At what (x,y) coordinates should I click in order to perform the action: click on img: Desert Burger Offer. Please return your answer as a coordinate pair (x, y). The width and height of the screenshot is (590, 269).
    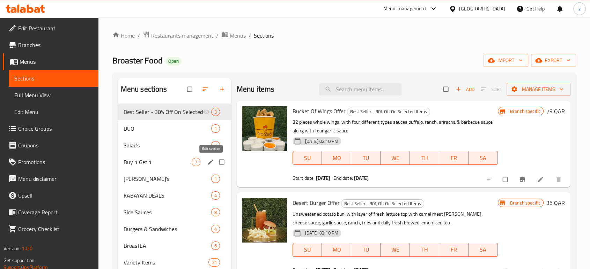
    Looking at the image, I should click on (265, 221).